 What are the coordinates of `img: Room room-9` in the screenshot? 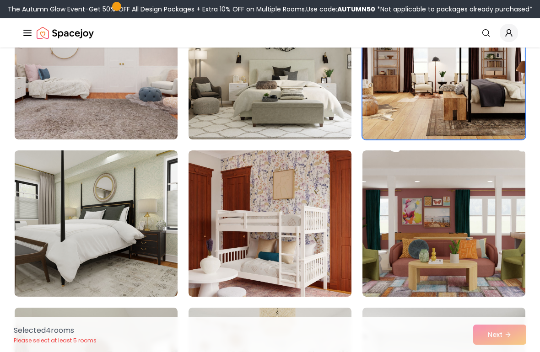 It's located at (444, 224).